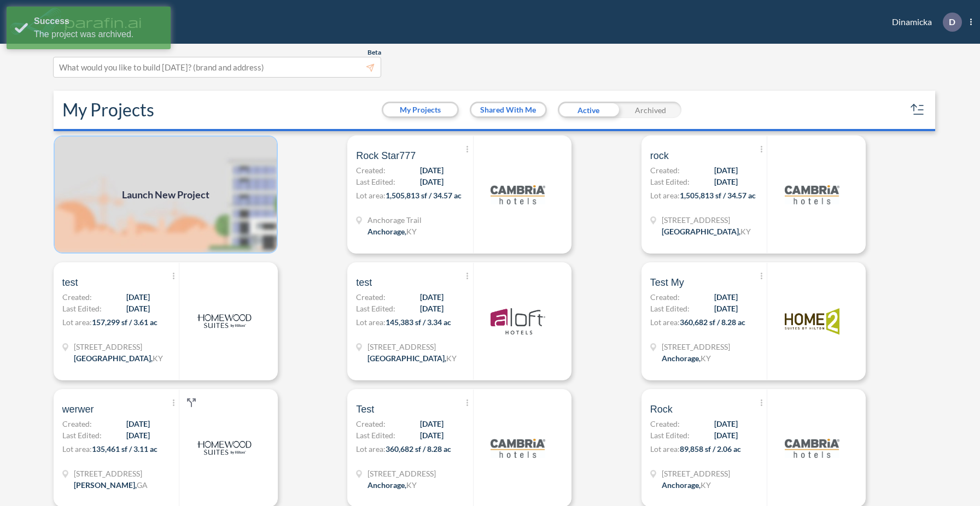 The height and width of the screenshot is (506, 980). Describe the element at coordinates (165, 195) in the screenshot. I see `a: Launch New Project` at that location.